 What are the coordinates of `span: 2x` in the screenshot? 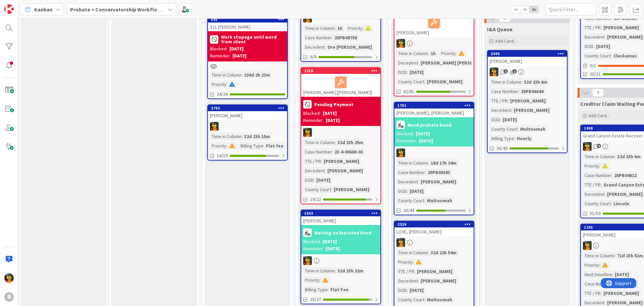 It's located at (525, 9).